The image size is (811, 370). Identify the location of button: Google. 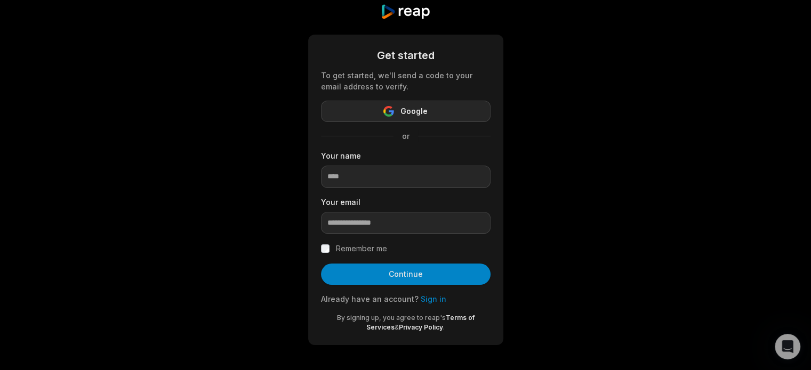
(406, 111).